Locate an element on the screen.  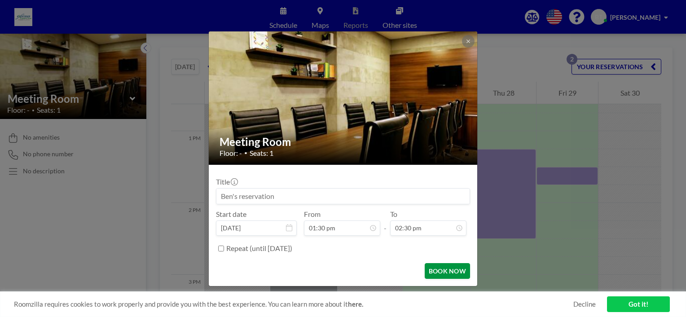
span: Floor: - is located at coordinates (231, 153).